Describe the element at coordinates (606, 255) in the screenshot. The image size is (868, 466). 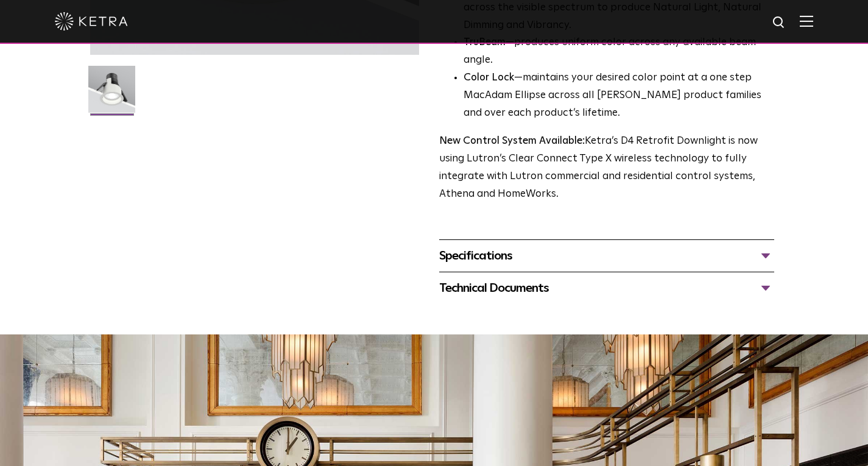
I see `div: Specifications` at that location.